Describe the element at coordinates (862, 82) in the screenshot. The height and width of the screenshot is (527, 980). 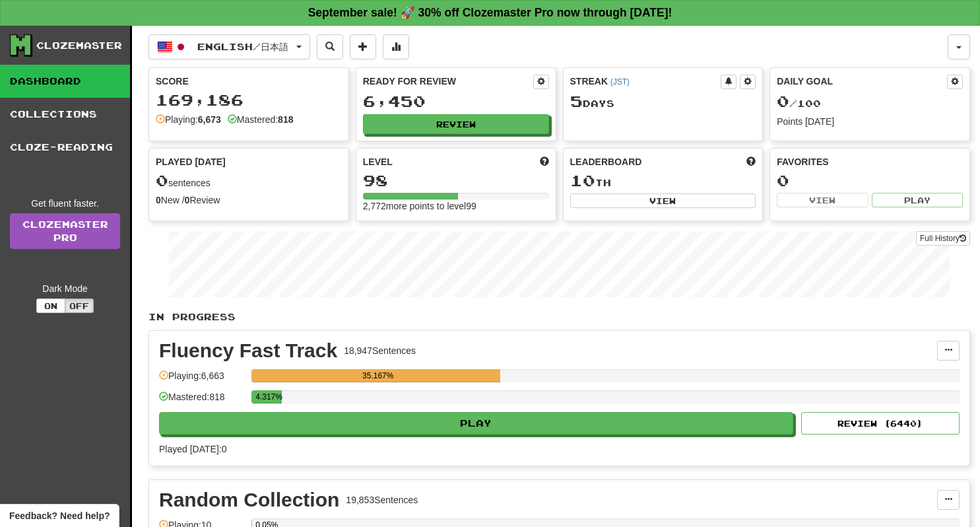
I see `div: Daily Goal` at that location.